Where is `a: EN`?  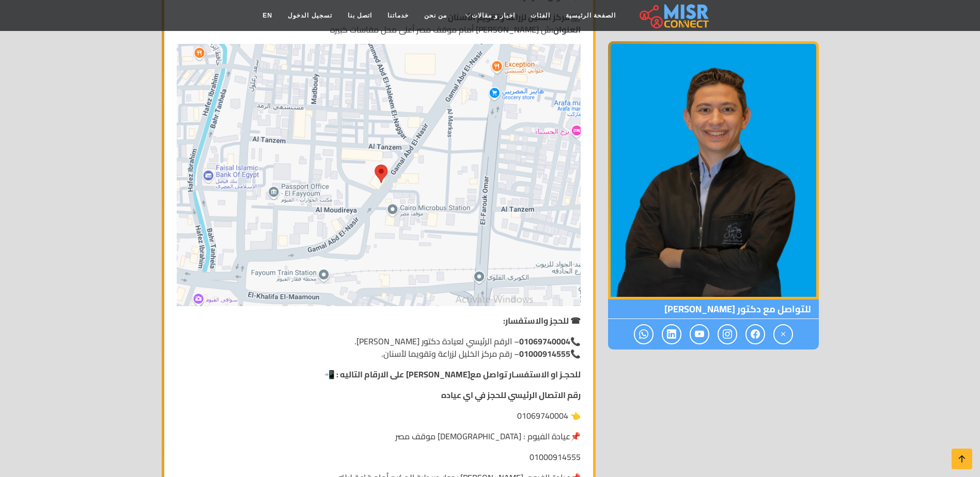
a: EN is located at coordinates (268, 16).